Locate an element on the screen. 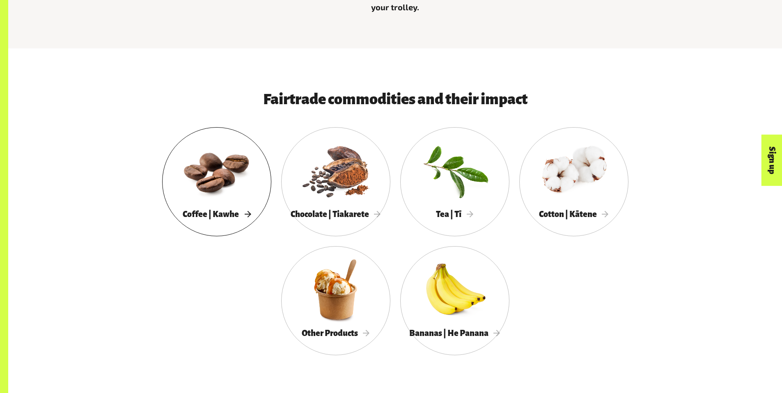 This screenshot has width=782, height=393. span: Other Products is located at coordinates (336, 333).